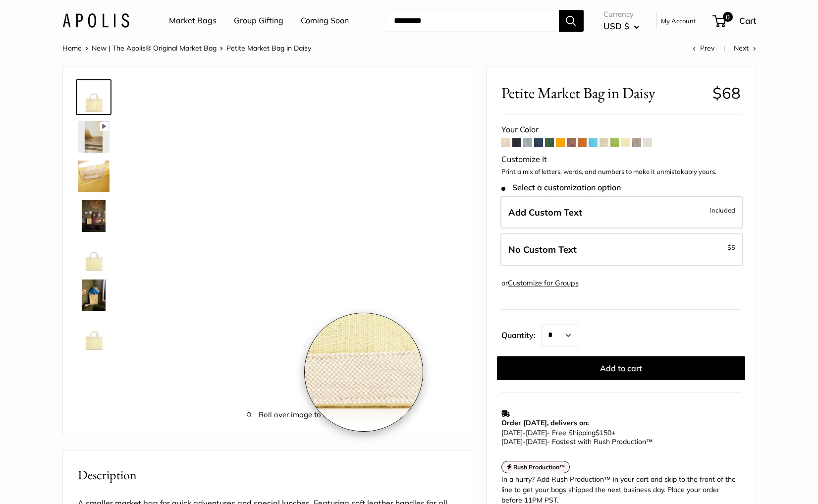  Describe the element at coordinates (726, 92) in the screenshot. I see `span: $68` at that location.